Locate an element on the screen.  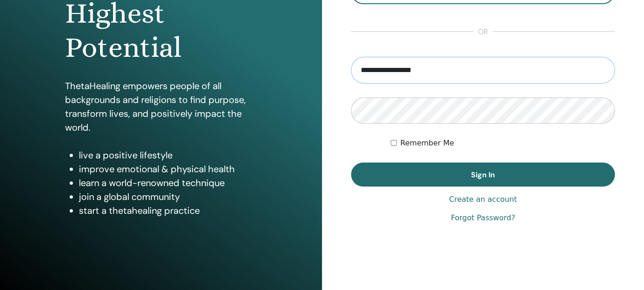
p: ThetaHealing empowers people of all backgrounds and religions to find purpose, transform lives, a... is located at coordinates (160, 107).